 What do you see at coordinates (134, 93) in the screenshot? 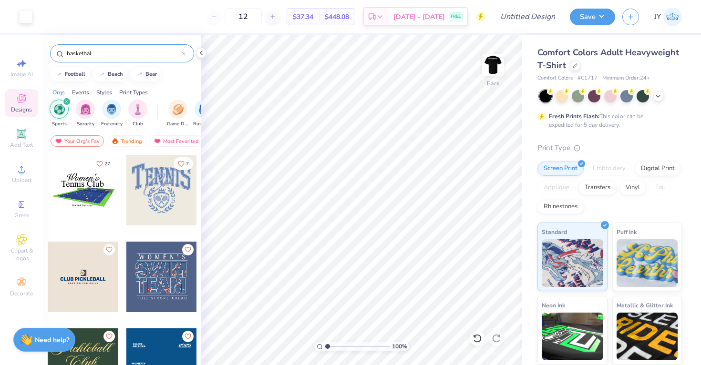
I see `div: Print Types` at bounding box center [134, 93].